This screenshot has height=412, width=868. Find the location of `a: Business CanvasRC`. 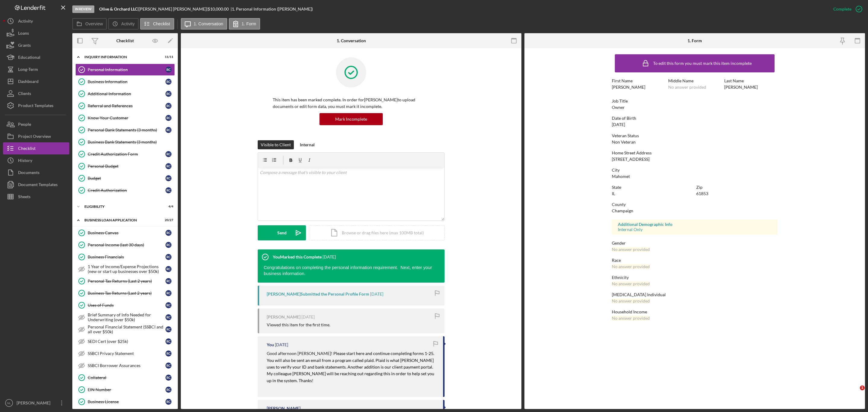

a: Business CanvasRC is located at coordinates (125, 233).